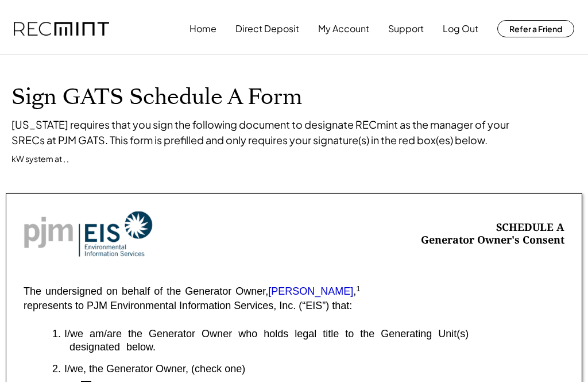 The width and height of the screenshot is (588, 382). I want to click on button: Log Out, so click(461, 29).